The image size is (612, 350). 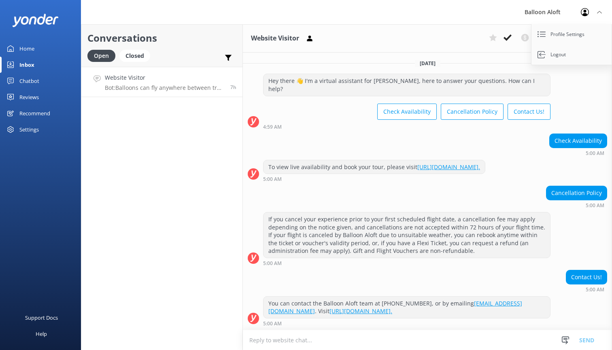 What do you see at coordinates (164, 78) in the screenshot?
I see `h4: Website Visitor` at bounding box center [164, 78].